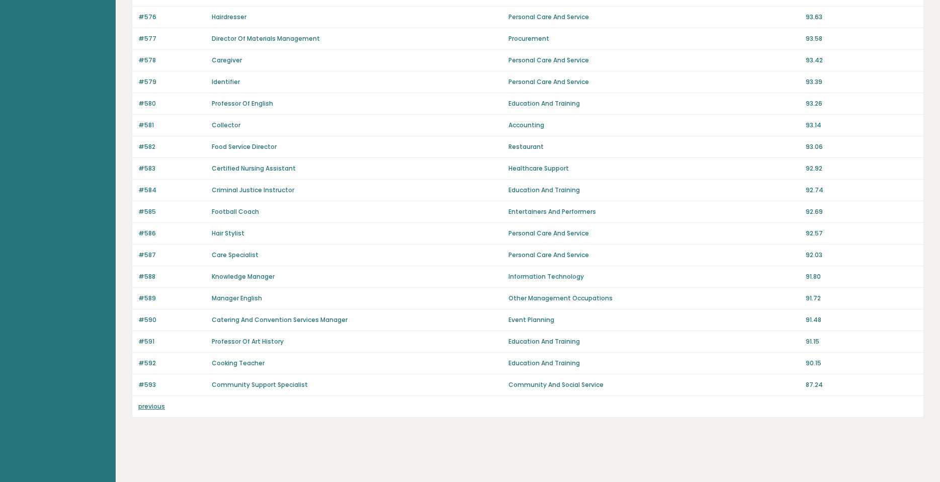  Describe the element at coordinates (238, 363) in the screenshot. I see `a: Cooking Teacher` at that location.